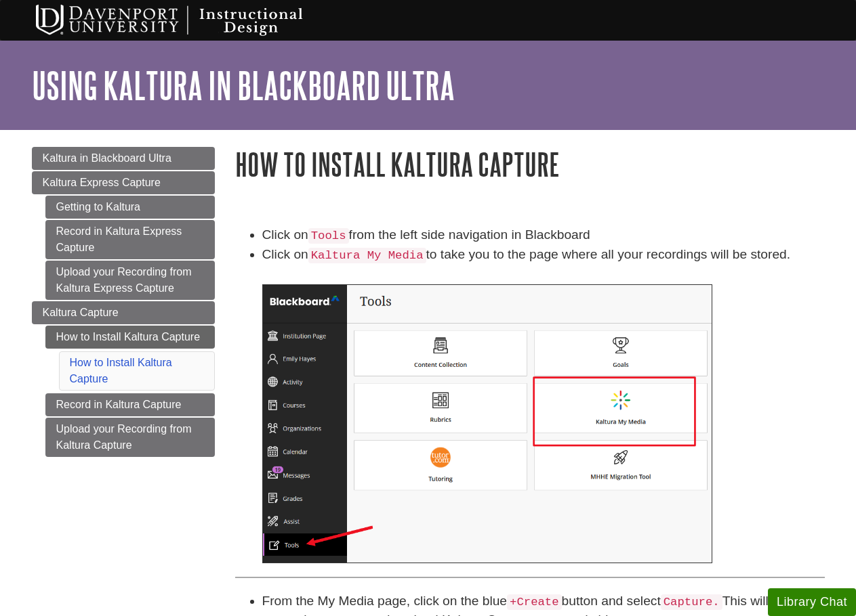 The width and height of the screenshot is (856, 616). What do you see at coordinates (130, 239) in the screenshot?
I see `a: Record in Kaltura Express Capture` at bounding box center [130, 239].